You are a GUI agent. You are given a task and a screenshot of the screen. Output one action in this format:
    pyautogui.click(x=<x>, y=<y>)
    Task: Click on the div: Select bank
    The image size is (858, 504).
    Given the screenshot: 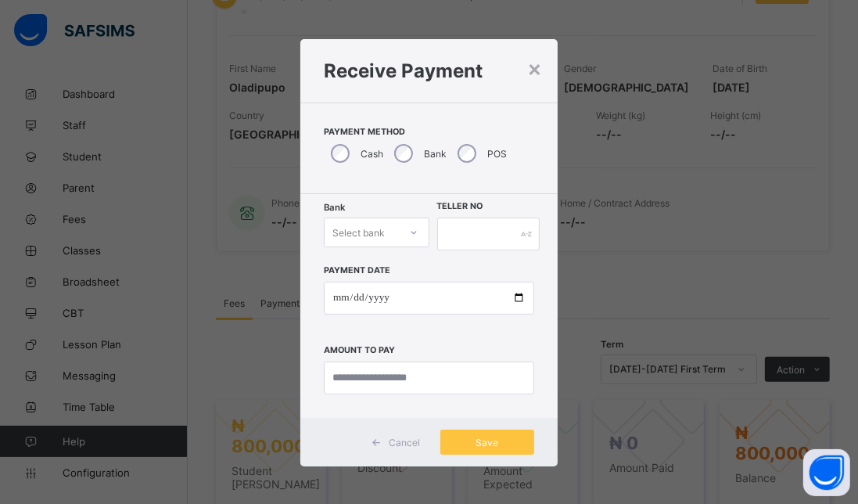 What is the action you would take?
    pyautogui.click(x=358, y=232)
    